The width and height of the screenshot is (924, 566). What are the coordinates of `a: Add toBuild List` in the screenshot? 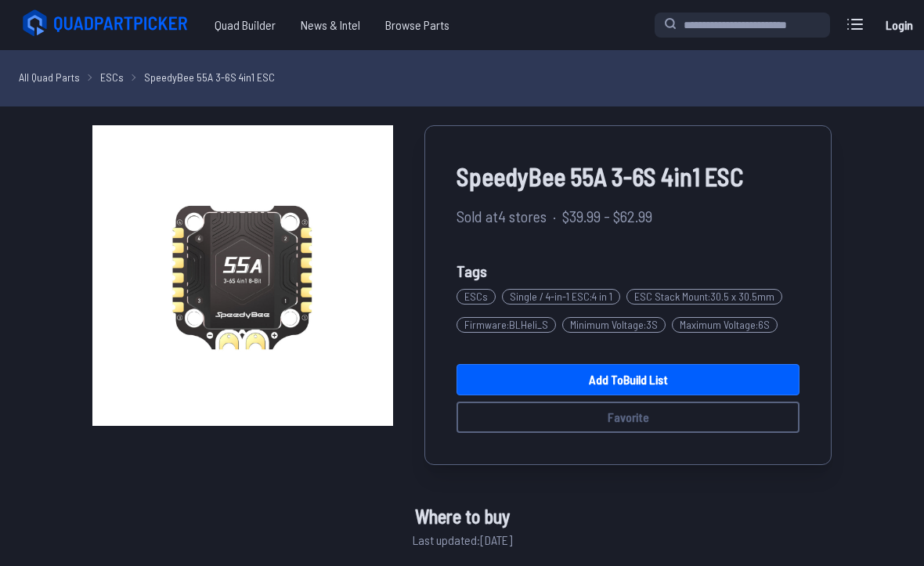 It's located at (628, 380).